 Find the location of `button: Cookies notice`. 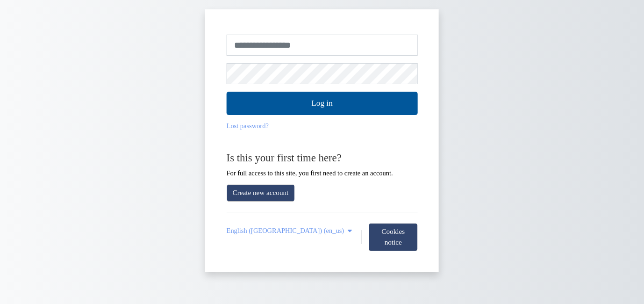

button: Cookies notice is located at coordinates (393, 237).